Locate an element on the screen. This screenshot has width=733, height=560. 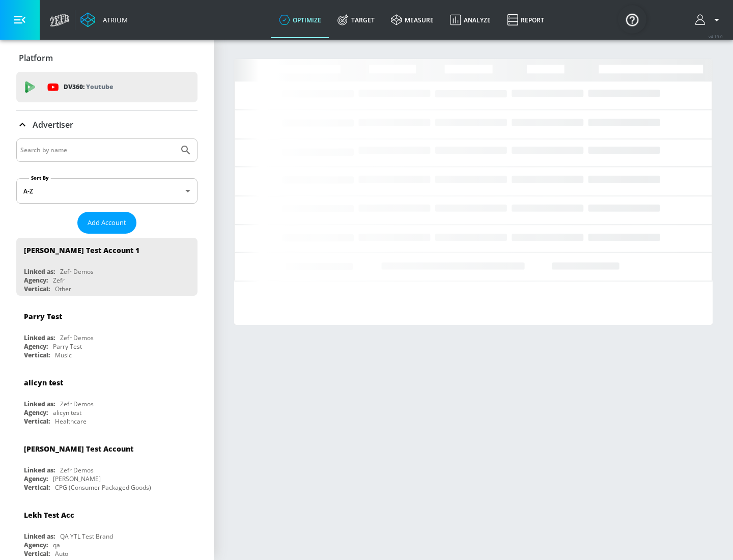
div: A-Z is located at coordinates (107, 191).